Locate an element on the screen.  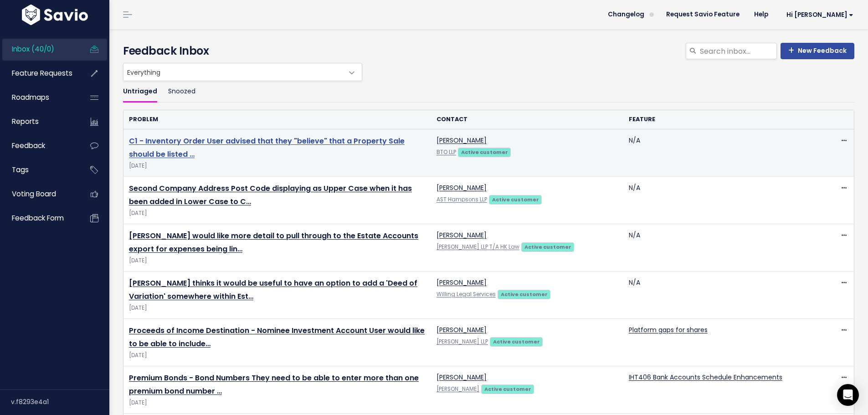
div: v.f8293e4a1 is located at coordinates (60, 402).